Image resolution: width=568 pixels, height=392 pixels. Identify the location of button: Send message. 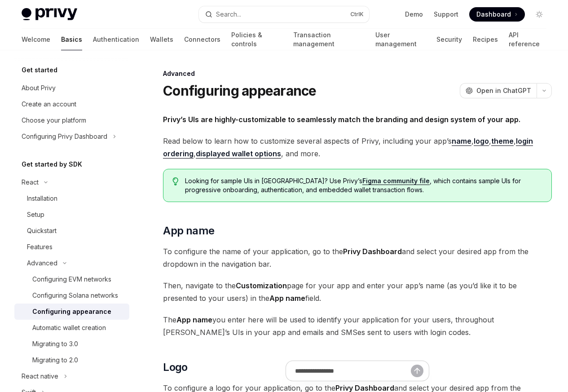
(417, 371).